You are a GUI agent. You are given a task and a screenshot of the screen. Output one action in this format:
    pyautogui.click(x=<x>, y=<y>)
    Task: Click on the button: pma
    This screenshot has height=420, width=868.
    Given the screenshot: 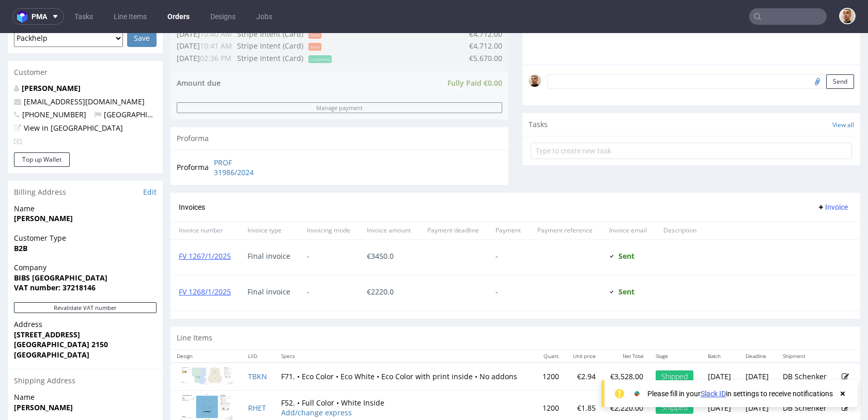 What is the action you would take?
    pyautogui.click(x=38, y=17)
    